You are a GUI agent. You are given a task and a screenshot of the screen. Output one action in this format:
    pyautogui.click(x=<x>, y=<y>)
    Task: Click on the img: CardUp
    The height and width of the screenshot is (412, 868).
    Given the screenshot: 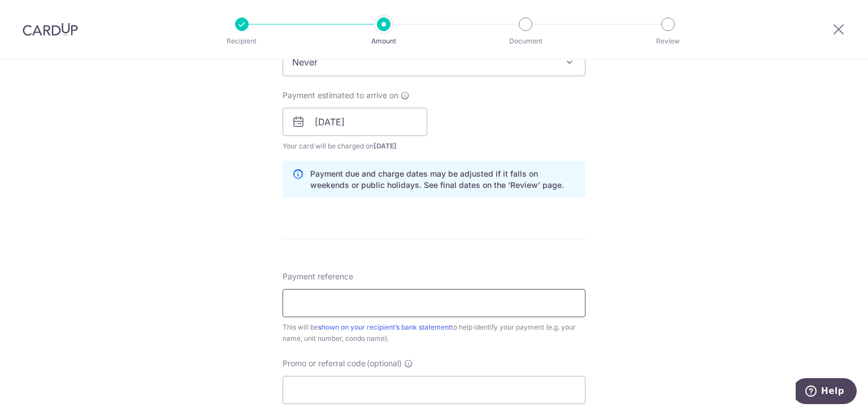 What is the action you would take?
    pyautogui.click(x=51, y=29)
    